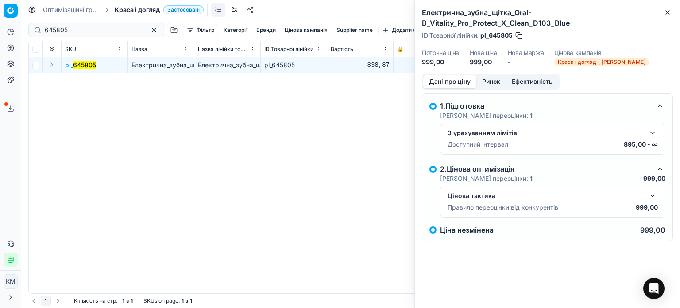 The image size is (680, 308). What do you see at coordinates (183, 10) in the screenshot?
I see `span: Застосовані` at bounding box center [183, 10].